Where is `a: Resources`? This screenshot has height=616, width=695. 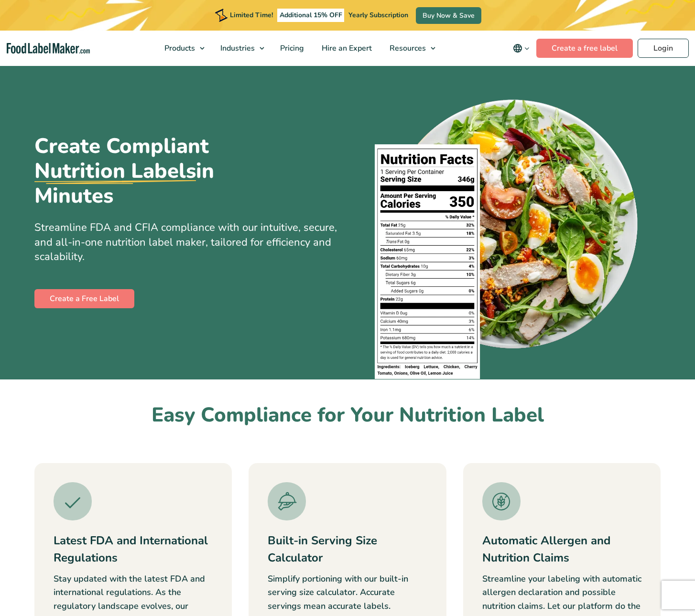 a: Resources is located at coordinates (411, 48).